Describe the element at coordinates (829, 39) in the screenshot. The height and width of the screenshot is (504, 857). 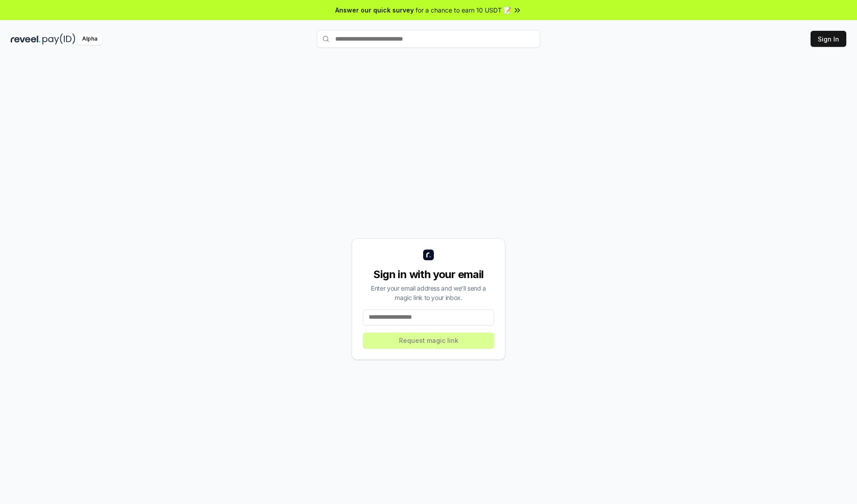
I see `button: Sign In` at that location.